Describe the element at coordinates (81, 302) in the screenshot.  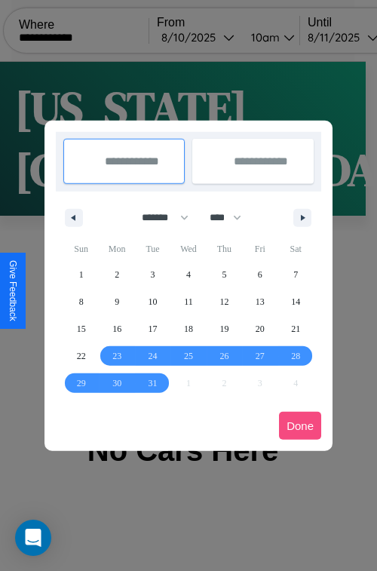
I see `button: 8` at that location.